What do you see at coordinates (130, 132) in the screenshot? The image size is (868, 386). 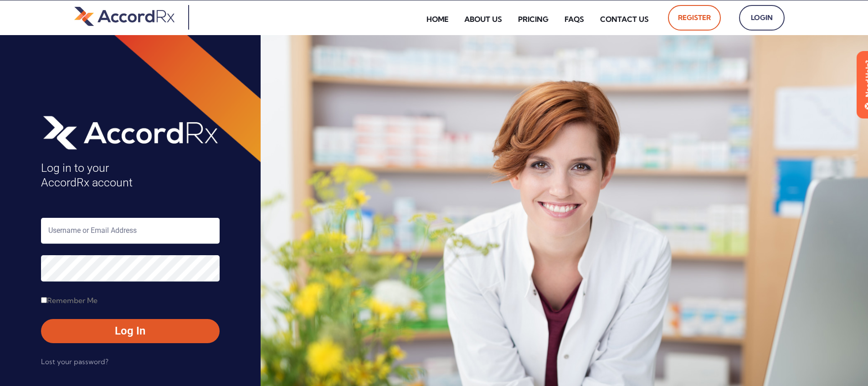 I see `img: AccordRx_logo_header_white` at bounding box center [130, 132].